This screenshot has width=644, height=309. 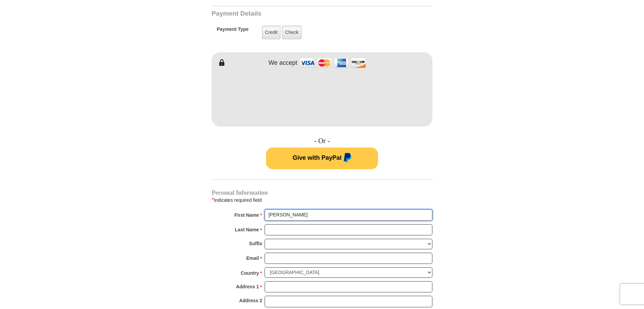 What do you see at coordinates (246, 215) in the screenshot?
I see `strong: First Name` at bounding box center [246, 215].